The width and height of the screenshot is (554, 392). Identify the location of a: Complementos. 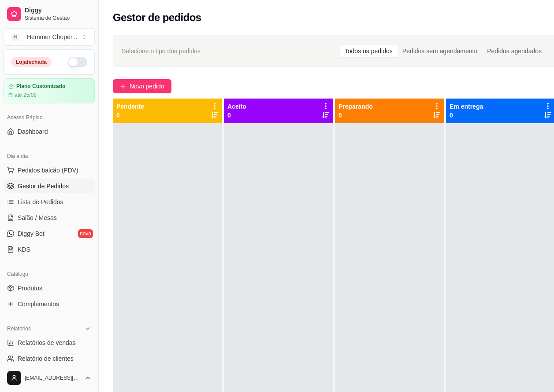
(49, 304).